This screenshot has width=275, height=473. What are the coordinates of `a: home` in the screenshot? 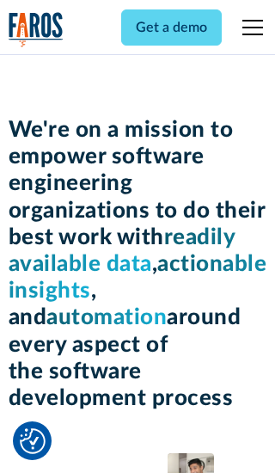 It's located at (36, 29).